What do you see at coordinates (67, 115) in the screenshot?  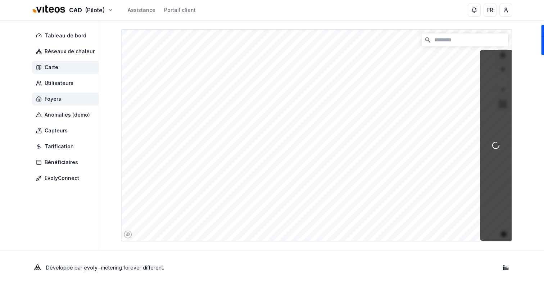 I see `span: Anomalies (demo)` at bounding box center [67, 115].